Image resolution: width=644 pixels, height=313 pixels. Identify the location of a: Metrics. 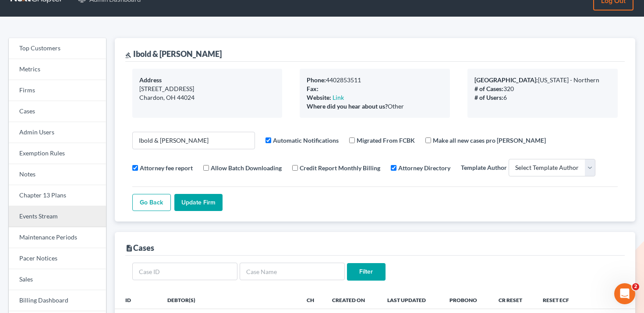
(58, 69).